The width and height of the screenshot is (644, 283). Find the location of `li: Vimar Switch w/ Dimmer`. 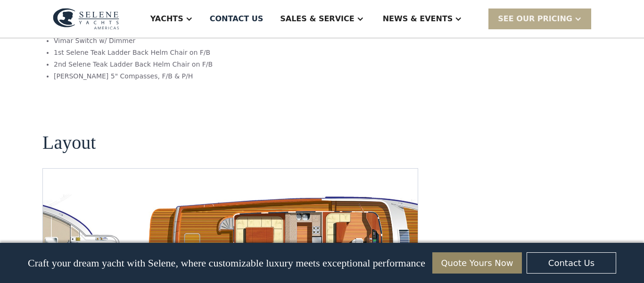

li: Vimar Switch w/ Dimmer is located at coordinates (175, 41).